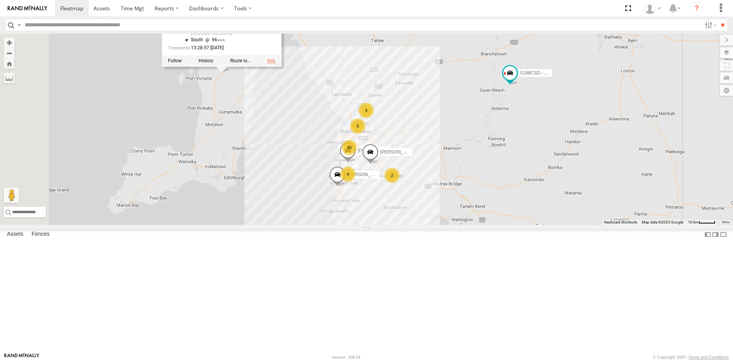  I want to click on img: rand-logo.svg, so click(28, 8).